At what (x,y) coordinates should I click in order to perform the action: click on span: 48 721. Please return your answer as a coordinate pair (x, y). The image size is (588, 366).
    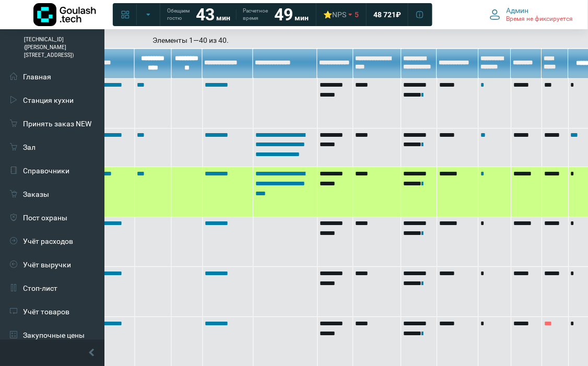
    Looking at the image, I should click on (385, 15).